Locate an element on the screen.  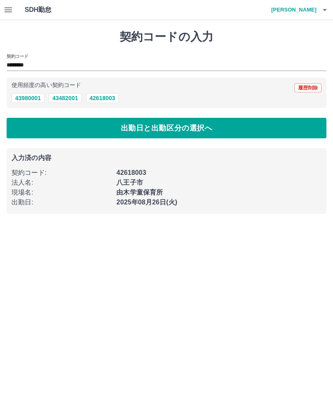
p: 使用頻度の高い契約コード is located at coordinates (46, 85).